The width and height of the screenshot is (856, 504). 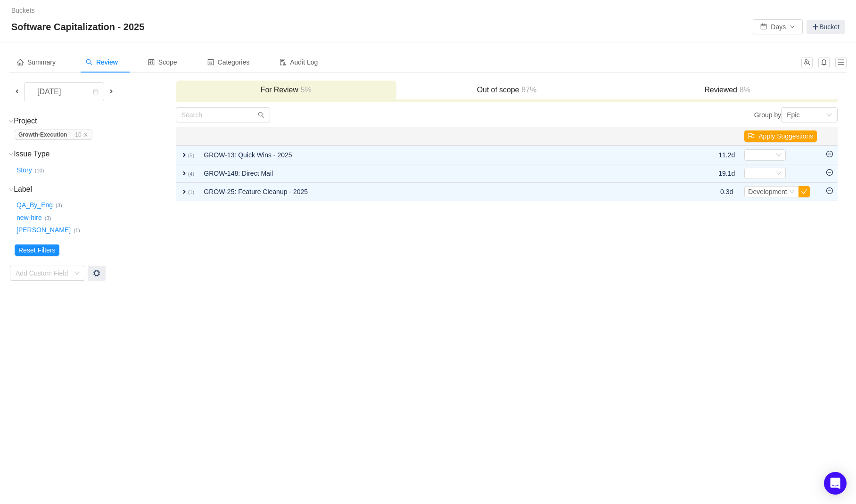 I want to click on button: icon: check, so click(x=804, y=192).